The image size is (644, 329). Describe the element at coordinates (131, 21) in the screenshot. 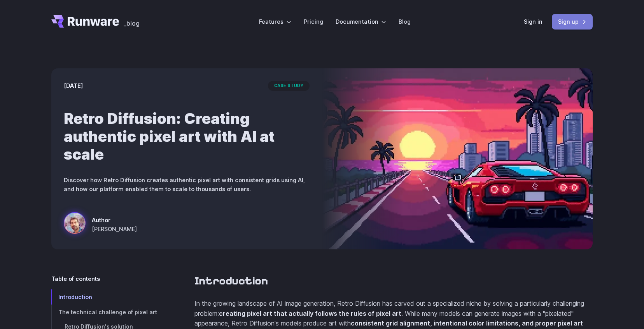

I see `a: _blog` at that location.